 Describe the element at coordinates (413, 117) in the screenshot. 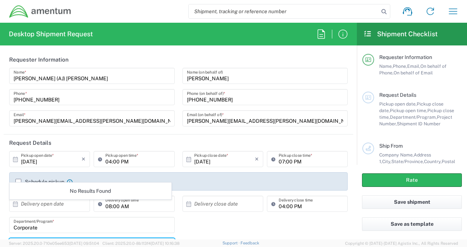

I see `span: Department/Program,` at that location.